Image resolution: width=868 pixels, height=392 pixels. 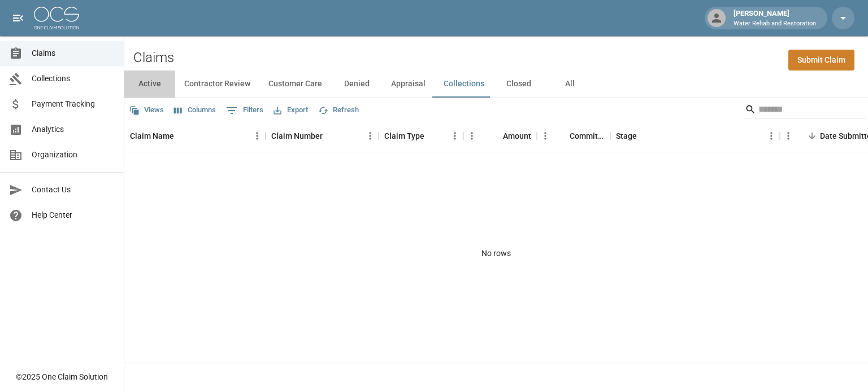 I want to click on span: Analytics, so click(x=73, y=129).